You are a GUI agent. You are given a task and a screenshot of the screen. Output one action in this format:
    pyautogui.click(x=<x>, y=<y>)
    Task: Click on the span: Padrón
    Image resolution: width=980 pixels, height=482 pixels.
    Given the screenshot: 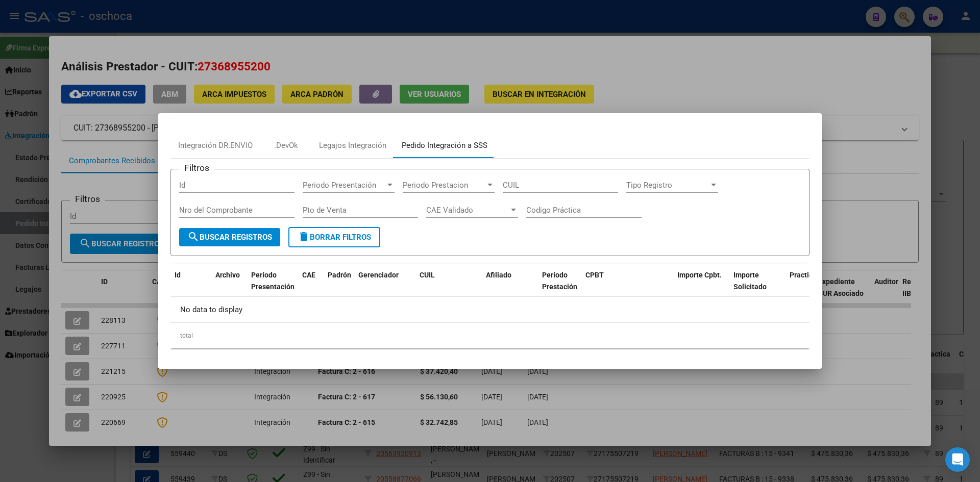 What is the action you would take?
    pyautogui.click(x=339, y=275)
    